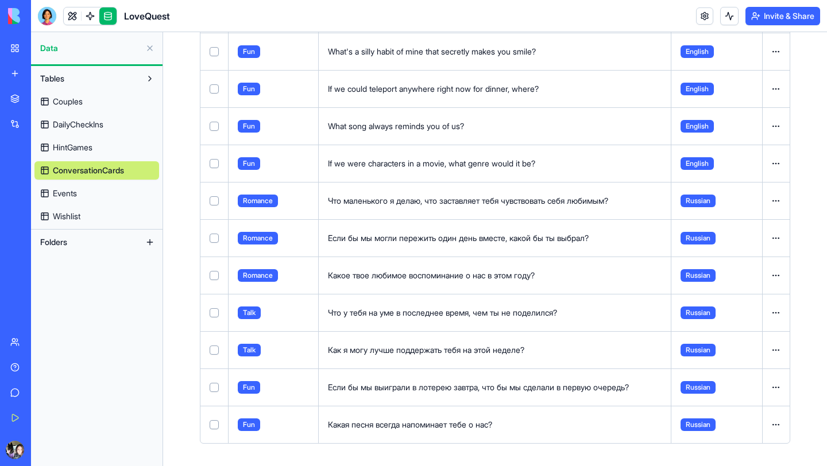 The width and height of the screenshot is (827, 466). What do you see at coordinates (65, 194) in the screenshot?
I see `span: Events` at bounding box center [65, 194].